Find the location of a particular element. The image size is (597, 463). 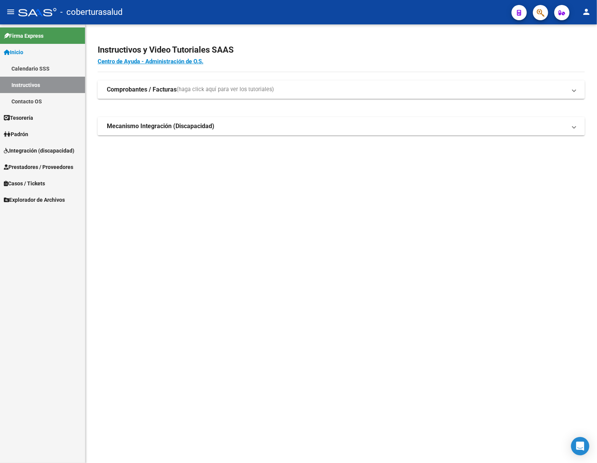

a: Centro de Ayuda - Administración de O.S. is located at coordinates (150, 61).